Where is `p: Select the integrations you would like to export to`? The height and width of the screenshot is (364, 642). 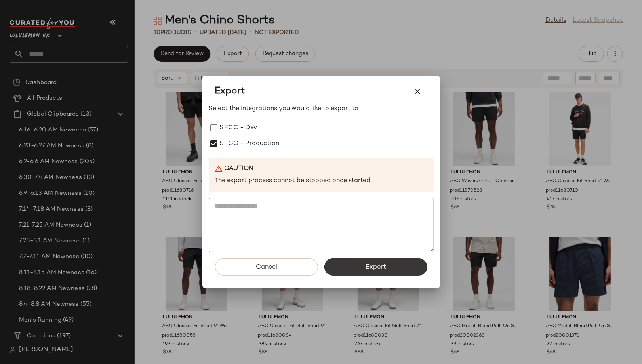
p: Select the integrations you would like to export to is located at coordinates (322, 109).